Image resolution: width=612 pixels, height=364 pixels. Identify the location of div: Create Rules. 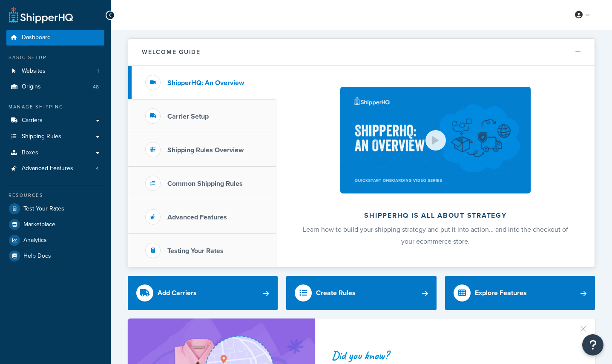
(336, 293).